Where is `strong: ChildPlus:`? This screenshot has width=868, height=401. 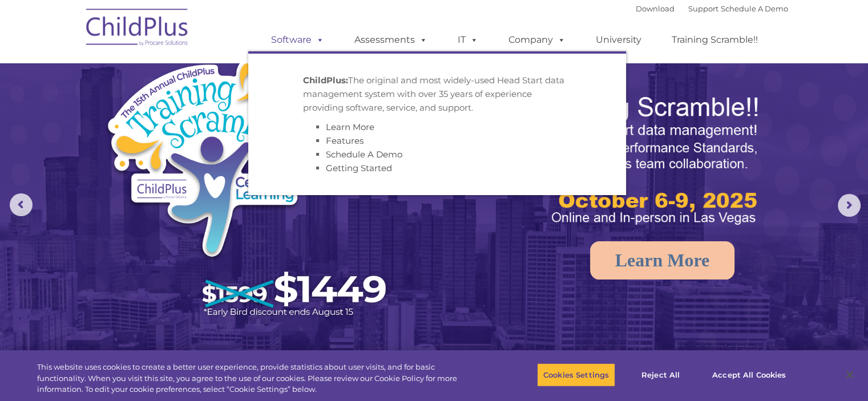 strong: ChildPlus: is located at coordinates (326, 80).